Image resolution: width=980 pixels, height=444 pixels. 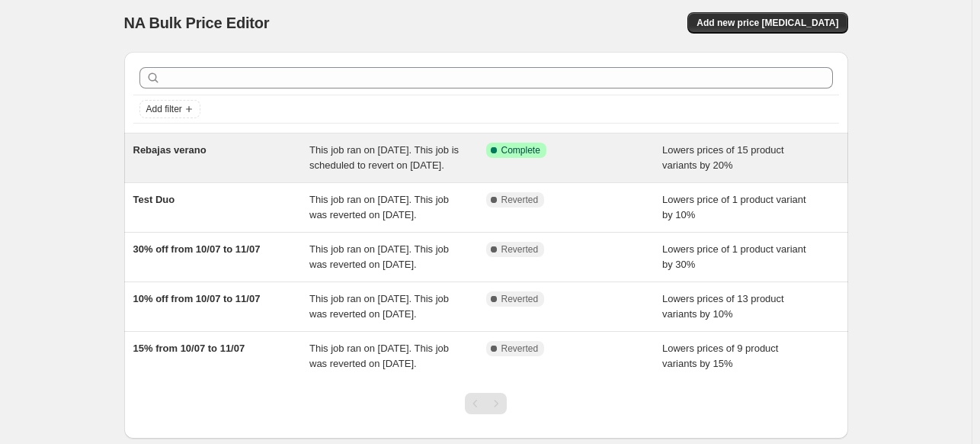 I want to click on button: Add filter, so click(x=170, y=109).